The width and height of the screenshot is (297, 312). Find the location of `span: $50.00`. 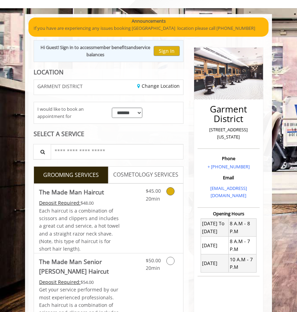

span: $50.00 is located at coordinates (153, 260).